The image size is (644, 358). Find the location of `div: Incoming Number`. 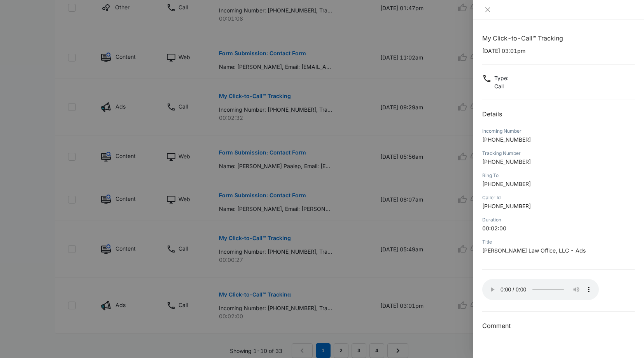

div: Incoming Number is located at coordinates (559, 131).